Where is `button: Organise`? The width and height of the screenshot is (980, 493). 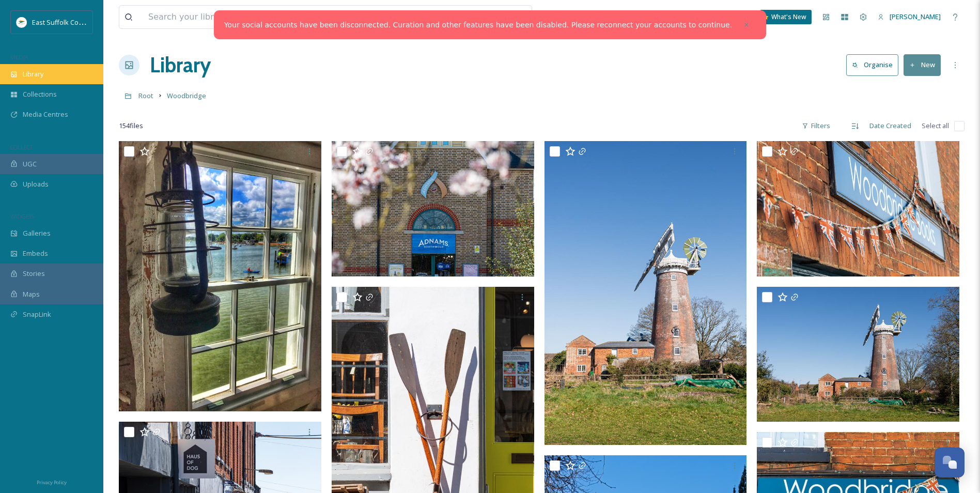
button: Organise is located at coordinates (872, 65).